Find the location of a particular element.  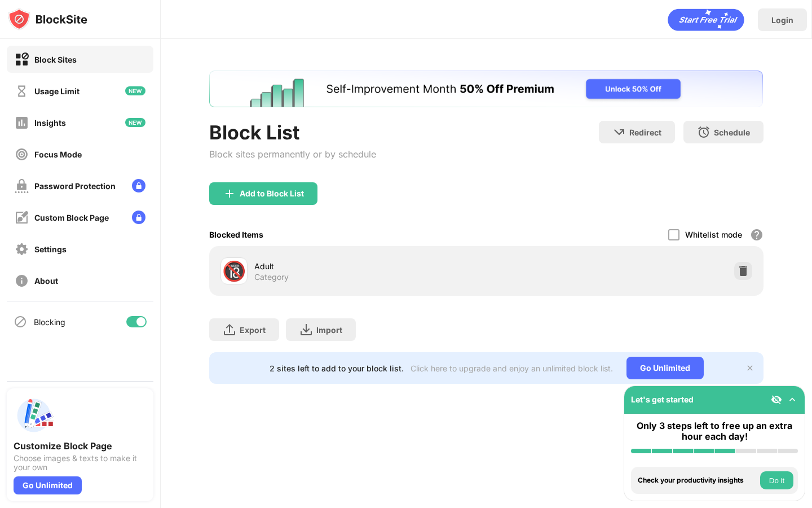

div: Block sites permanently or by schedule is located at coordinates (293, 154).